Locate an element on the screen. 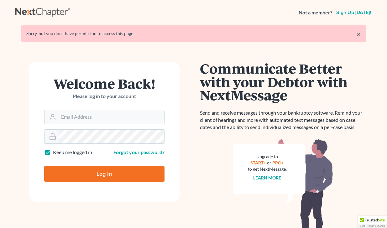  span: or is located at coordinates (269, 163).